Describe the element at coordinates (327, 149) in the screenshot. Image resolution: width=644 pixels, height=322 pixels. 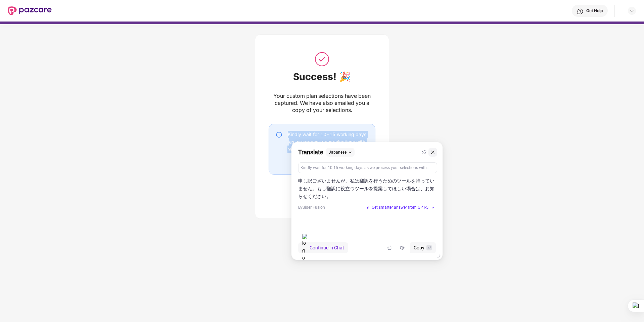
I see `div: Kindly wait for 10-15 working days as we process your selections with respective partners. You wi...` at that location.